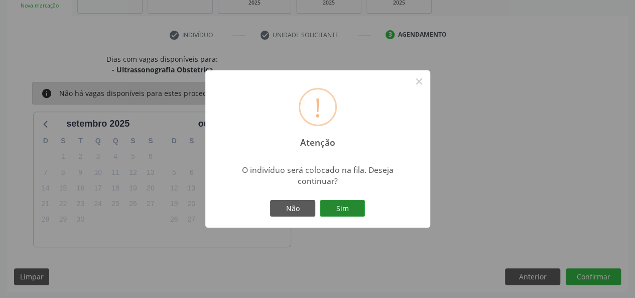 This screenshot has width=635, height=298. What do you see at coordinates (317, 139) in the screenshot?
I see `h2: Atenção` at bounding box center [317, 139].